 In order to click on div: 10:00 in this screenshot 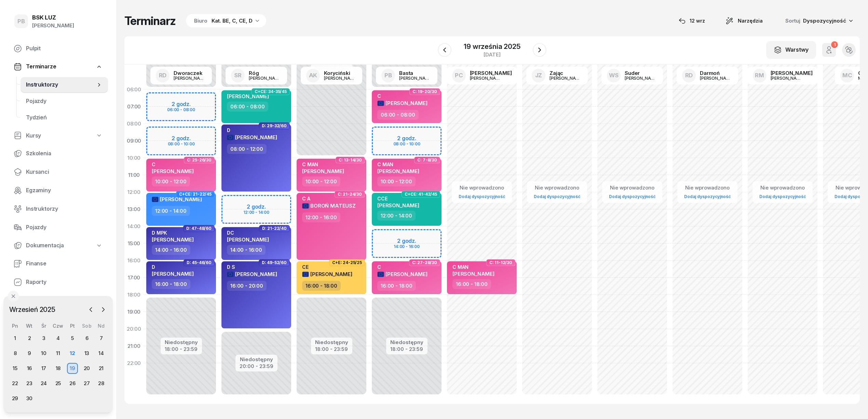, I will do `click(134, 158)`.